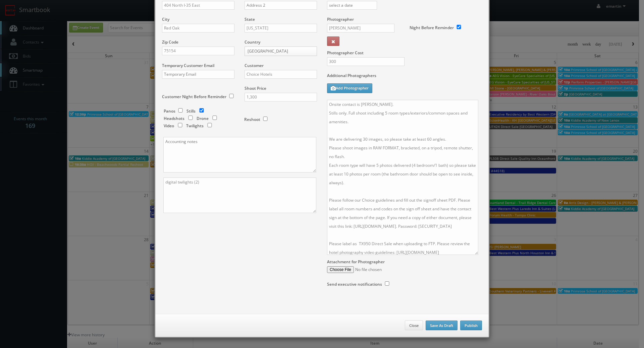 This screenshot has width=644, height=348. What do you see at coordinates (356, 262) in the screenshot?
I see `label: Attachment for Photographer` at bounding box center [356, 262].